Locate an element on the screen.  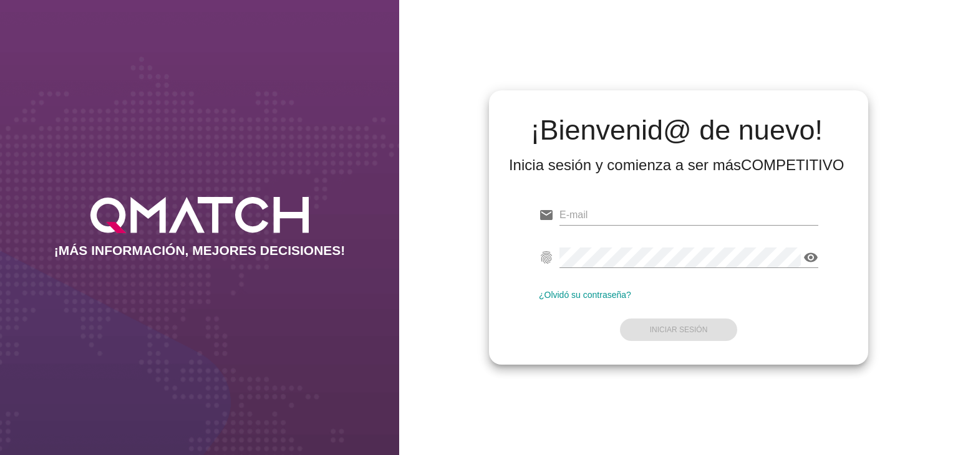
h2: ¡MÁS INFORMACIÓN, MEJORES DECISIONES! is located at coordinates (200, 251).